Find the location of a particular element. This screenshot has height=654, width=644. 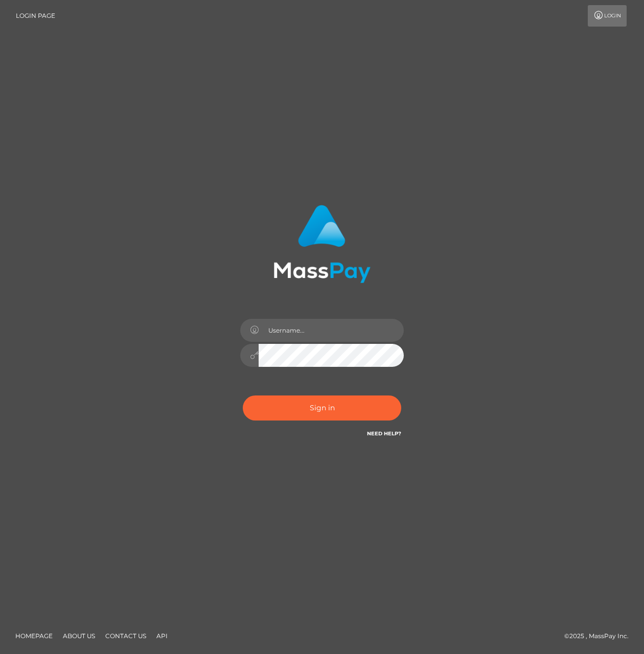

div: © 2025 , MassPay Inc. is located at coordinates (600, 636).